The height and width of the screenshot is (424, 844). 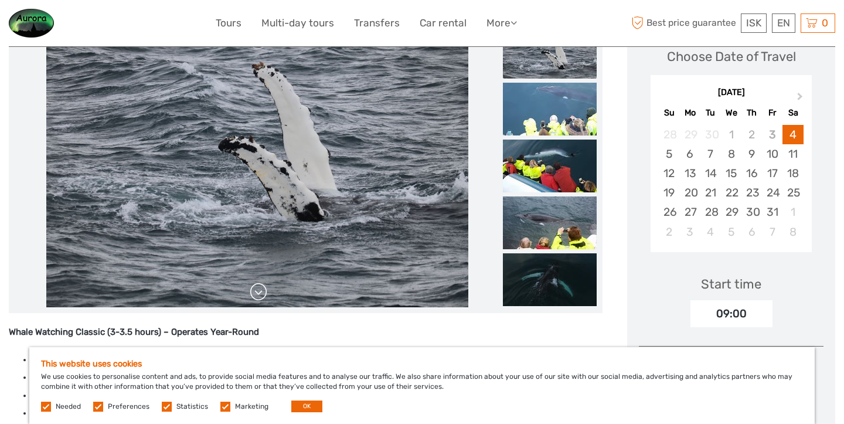 I want to click on p: We're away right now. Please check back later!, so click(x=74, y=25).